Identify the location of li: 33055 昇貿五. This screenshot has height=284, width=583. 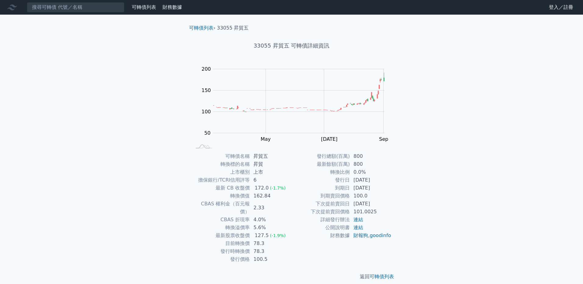
(233, 28).